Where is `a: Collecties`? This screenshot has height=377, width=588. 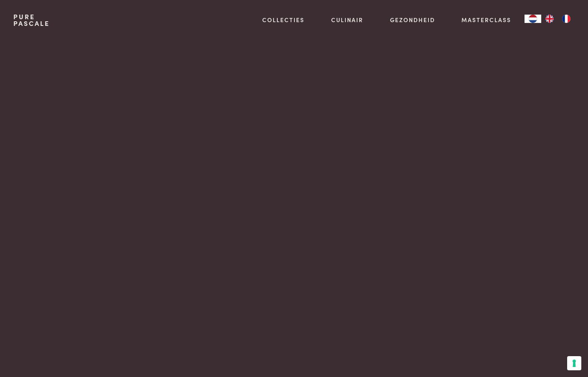 a: Collecties is located at coordinates (283, 20).